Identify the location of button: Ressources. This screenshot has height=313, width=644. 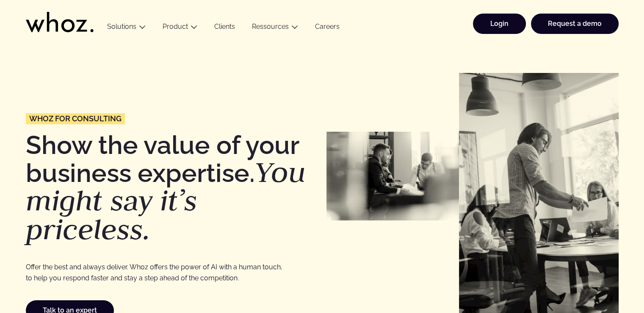
(275, 28).